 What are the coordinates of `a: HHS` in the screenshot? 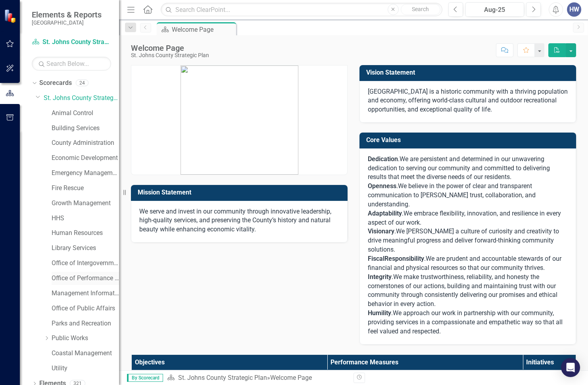 It's located at (85, 219).